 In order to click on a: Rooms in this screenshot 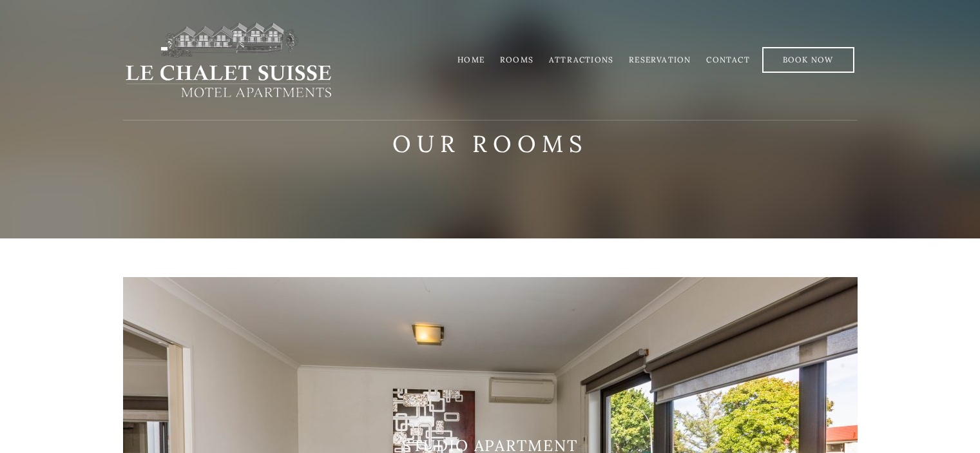, I will do `click(517, 60)`.